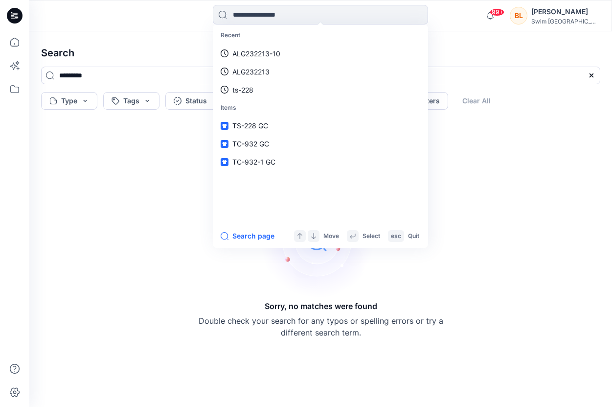 The image size is (612, 407). Describe the element at coordinates (250, 125) in the screenshot. I see `span: TS-228 GC` at that location.